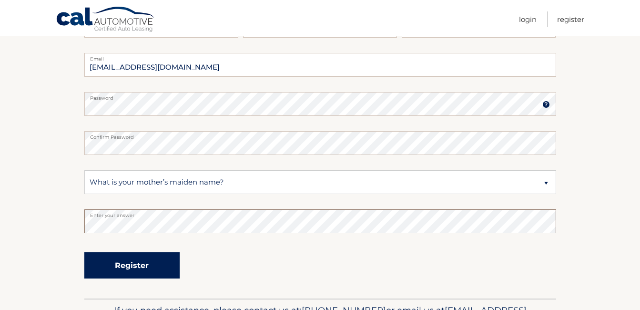  I want to click on a: Login, so click(528, 19).